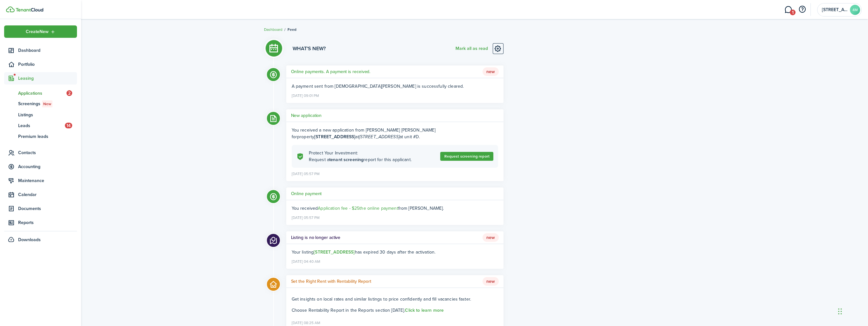 This screenshot has width=868, height=326. What do you see at coordinates (792, 12) in the screenshot?
I see `span: 1` at bounding box center [792, 12].